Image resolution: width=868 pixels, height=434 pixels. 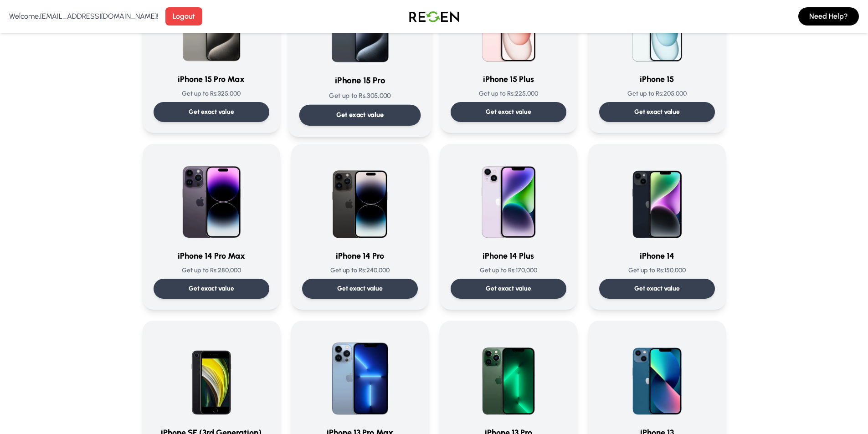 I want to click on h3: iPhone 14, so click(x=657, y=256).